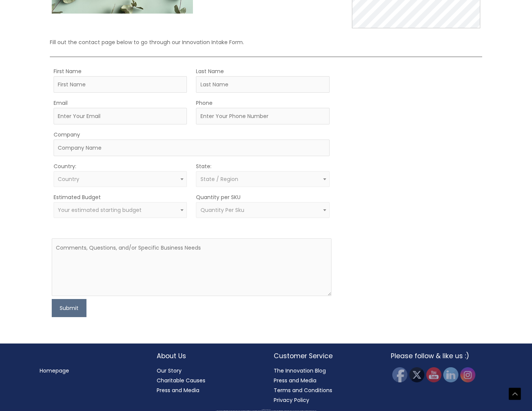 The height and width of the screenshot is (411, 532). I want to click on nav: Menu, so click(91, 371).